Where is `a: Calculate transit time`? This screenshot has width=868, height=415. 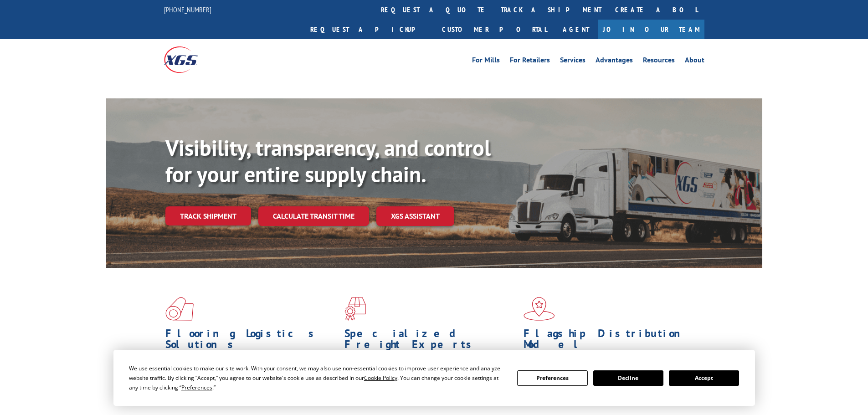 a: Calculate transit time is located at coordinates (313, 216).